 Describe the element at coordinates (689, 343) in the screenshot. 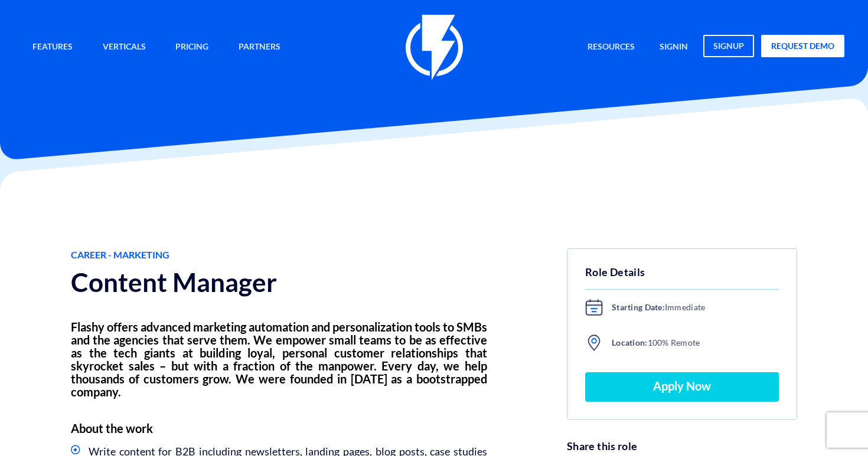

I see `span: 100% Remote` at that location.